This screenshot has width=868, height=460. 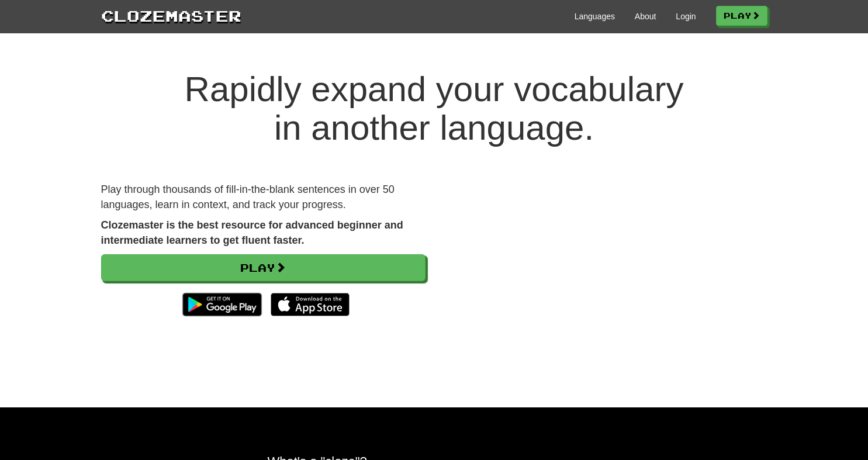 I want to click on a: Clozemaster, so click(x=171, y=15).